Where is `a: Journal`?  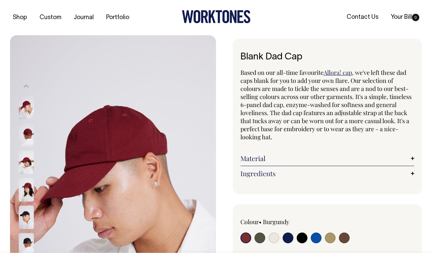
a: Journal is located at coordinates (84, 17).